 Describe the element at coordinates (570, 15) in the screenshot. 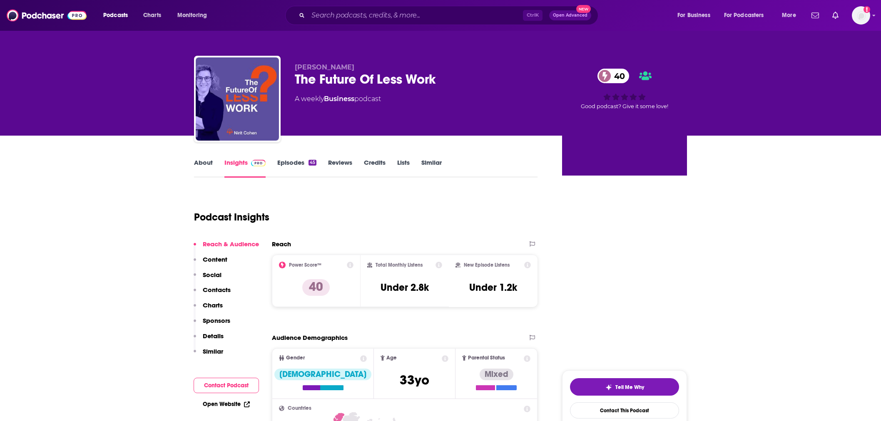

I see `span: Open Advanced` at that location.